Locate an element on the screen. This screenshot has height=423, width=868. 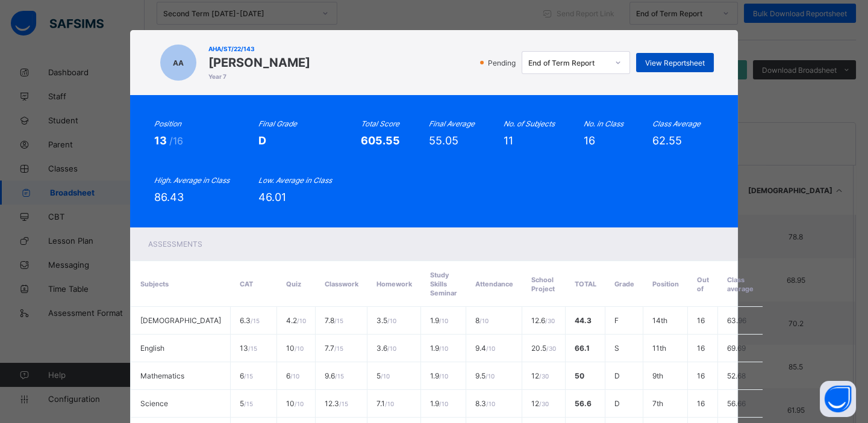
span: Homework is located at coordinates (394, 284).